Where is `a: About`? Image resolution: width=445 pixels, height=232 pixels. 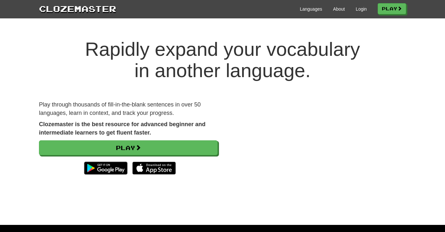 a: About is located at coordinates (339, 9).